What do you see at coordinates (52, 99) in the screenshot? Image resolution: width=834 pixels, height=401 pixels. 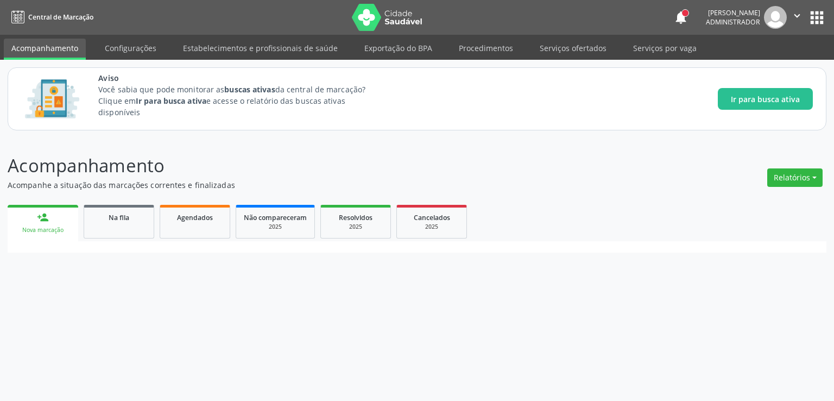 I see `img: Imagem de CalloutCard` at bounding box center [52, 99].